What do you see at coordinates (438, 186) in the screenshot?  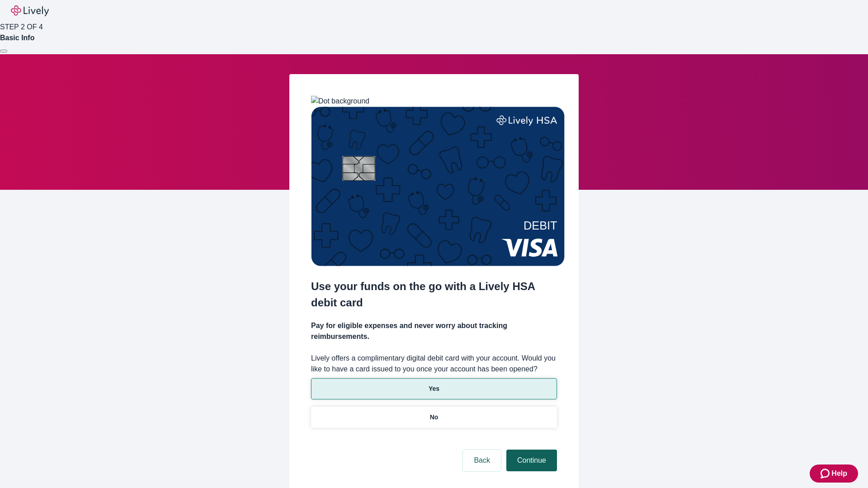 I see `img: Debit card` at bounding box center [438, 186].